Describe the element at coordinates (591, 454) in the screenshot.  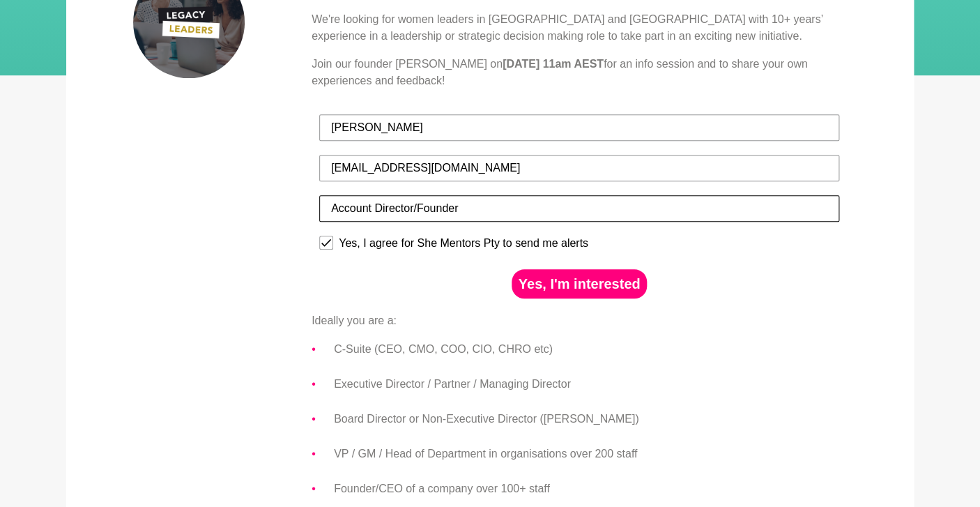
I see `li: VP / GM / Head of Department in organisations over 200 staff` at that location.